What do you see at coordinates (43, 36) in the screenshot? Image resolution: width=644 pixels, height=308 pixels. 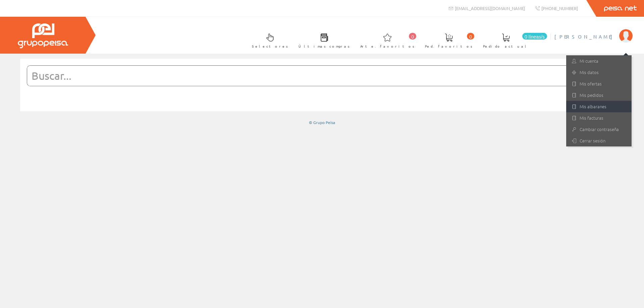 I see `img: Grupo Peisa` at bounding box center [43, 36].